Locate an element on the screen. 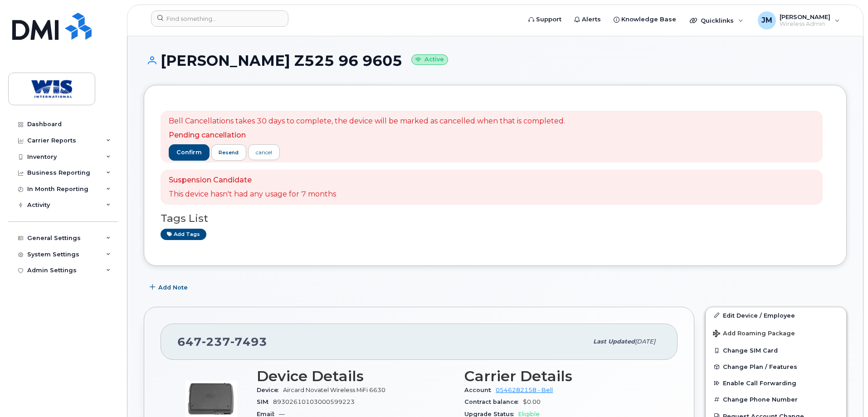  span: Add Note is located at coordinates (173, 287).